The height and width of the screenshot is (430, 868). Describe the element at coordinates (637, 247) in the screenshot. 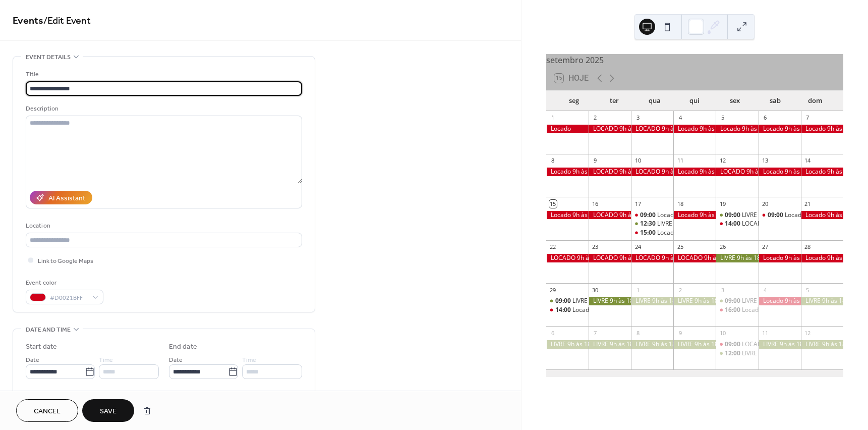

I see `div: 24` at that location.